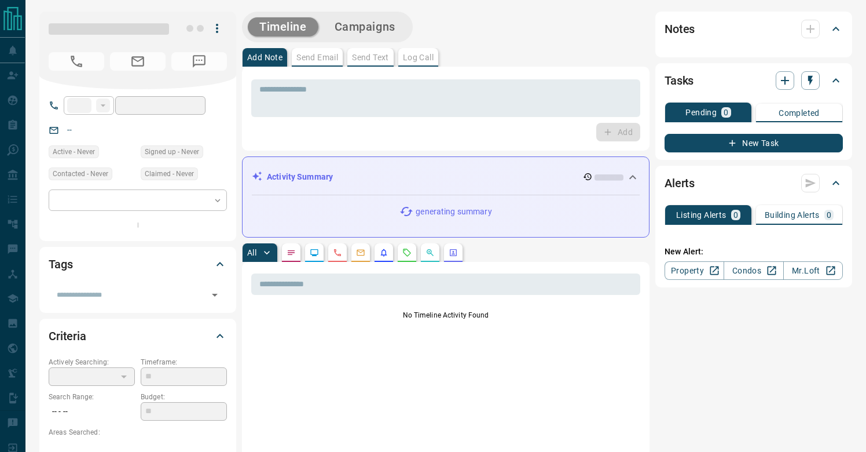  I want to click on p: Completed, so click(799, 113).